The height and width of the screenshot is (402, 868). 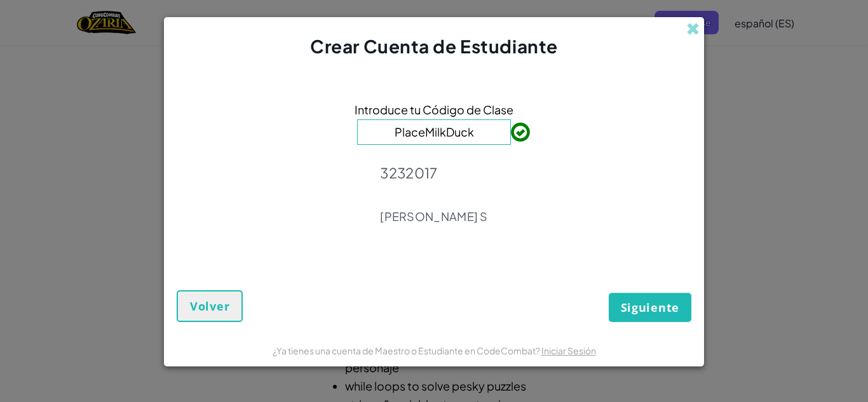 What do you see at coordinates (569, 350) in the screenshot?
I see `a: Iniciar Sesión` at bounding box center [569, 350].